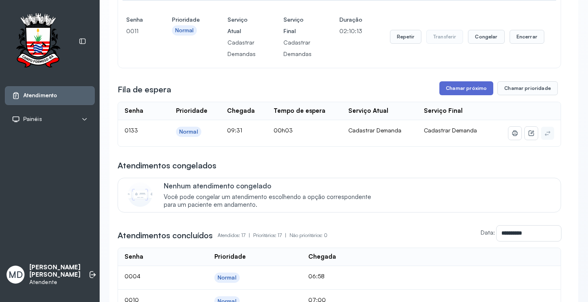  Describe the element at coordinates (235, 235) in the screenshot. I see `p: Atendidos: 17` at that location.